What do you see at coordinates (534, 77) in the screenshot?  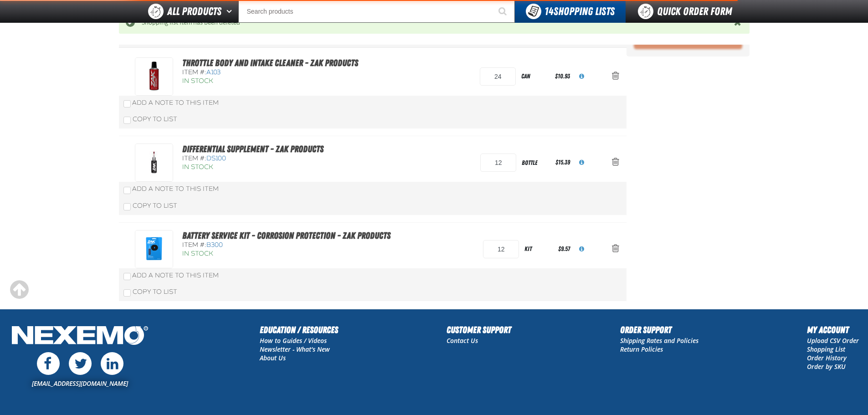 I see `div: can` at bounding box center [534, 77].